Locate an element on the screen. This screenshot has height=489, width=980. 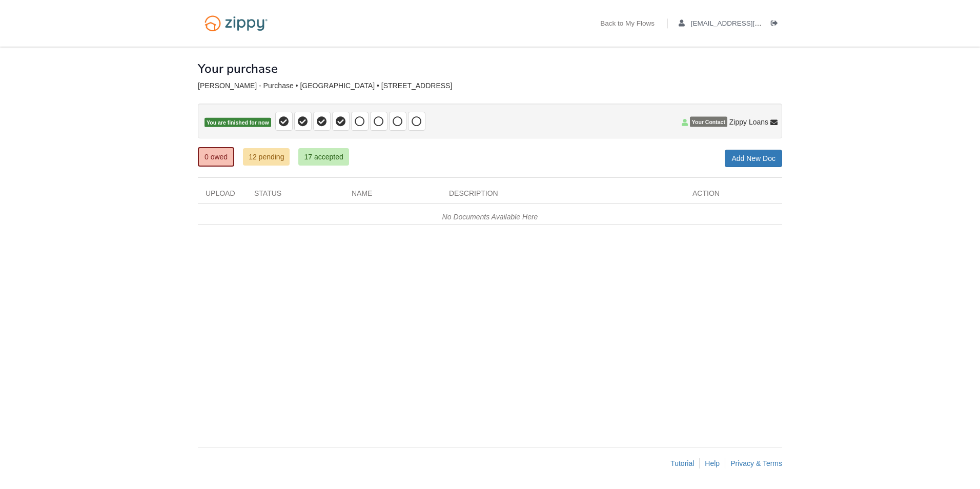
div: Description is located at coordinates (563, 196).